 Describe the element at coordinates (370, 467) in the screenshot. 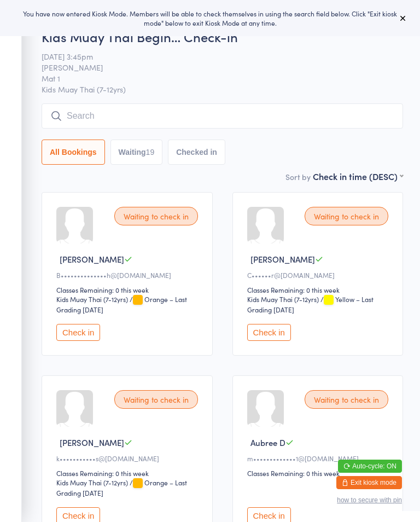

I see `button: Auto-cycle: ON` at that location.